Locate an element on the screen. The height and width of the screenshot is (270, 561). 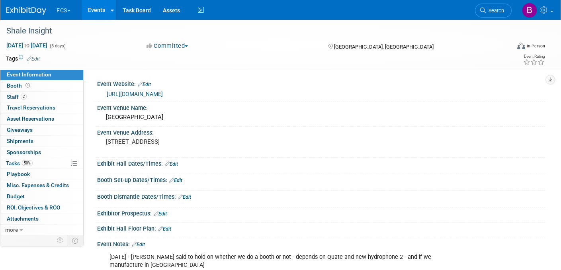
a: Misc. Expenses & Credits is located at coordinates (42, 185).